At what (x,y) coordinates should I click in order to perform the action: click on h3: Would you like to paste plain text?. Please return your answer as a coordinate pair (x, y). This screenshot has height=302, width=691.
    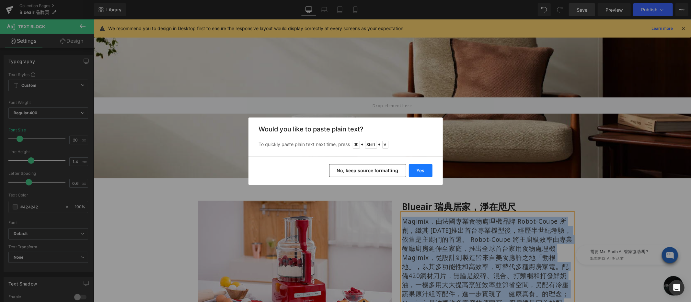
    Looking at the image, I should click on (346, 129).